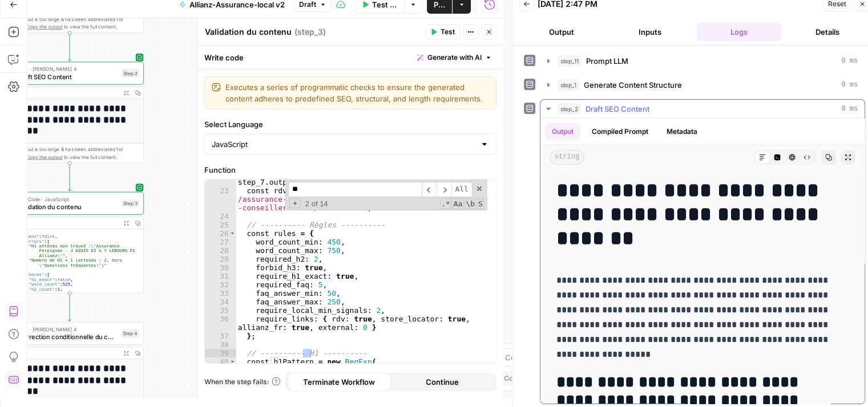  I want to click on div: 23, so click(220, 199).